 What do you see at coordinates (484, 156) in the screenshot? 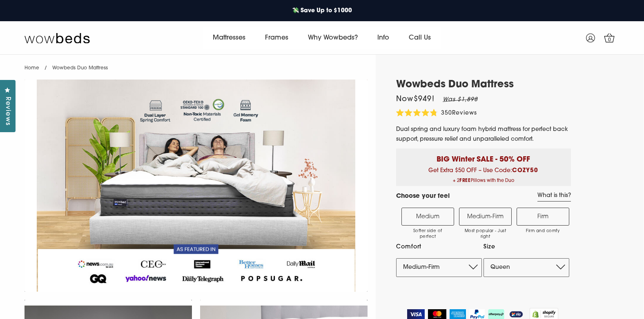
I see `p: BIG Winter SALE - 50% OFF` at bounding box center [484, 156].